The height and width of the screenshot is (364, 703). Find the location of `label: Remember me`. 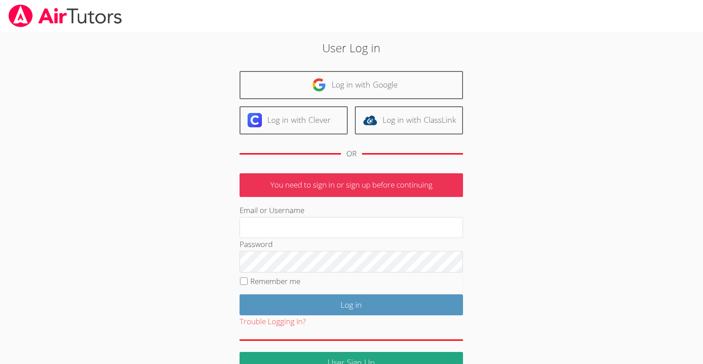

label: Remember me is located at coordinates (275, 281).